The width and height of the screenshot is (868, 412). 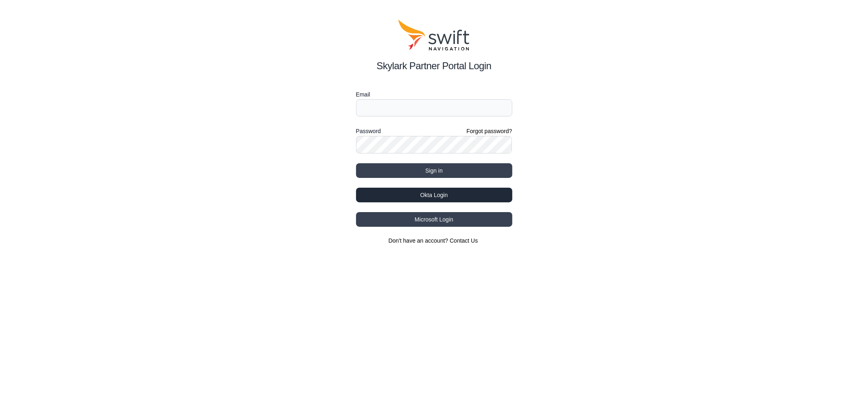 I want to click on button: Sign in, so click(x=434, y=171).